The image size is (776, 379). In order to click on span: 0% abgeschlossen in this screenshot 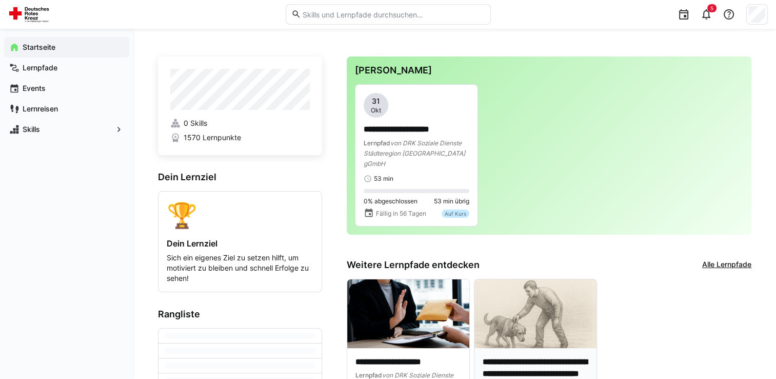, I will do `click(390, 201)`.